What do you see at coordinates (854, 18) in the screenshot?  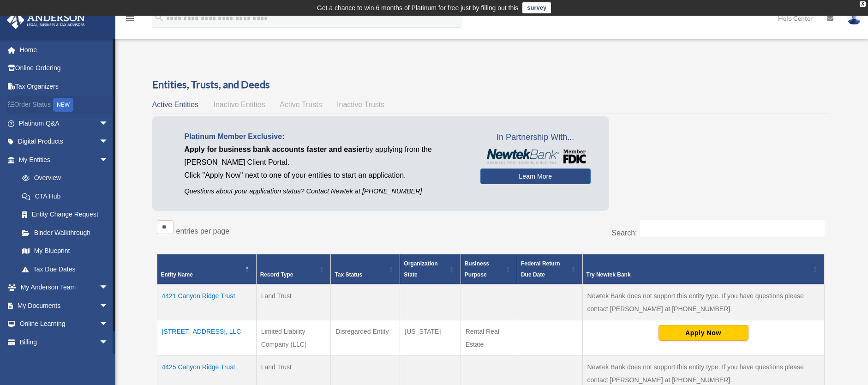 I see `img: User Pic` at bounding box center [854, 18].